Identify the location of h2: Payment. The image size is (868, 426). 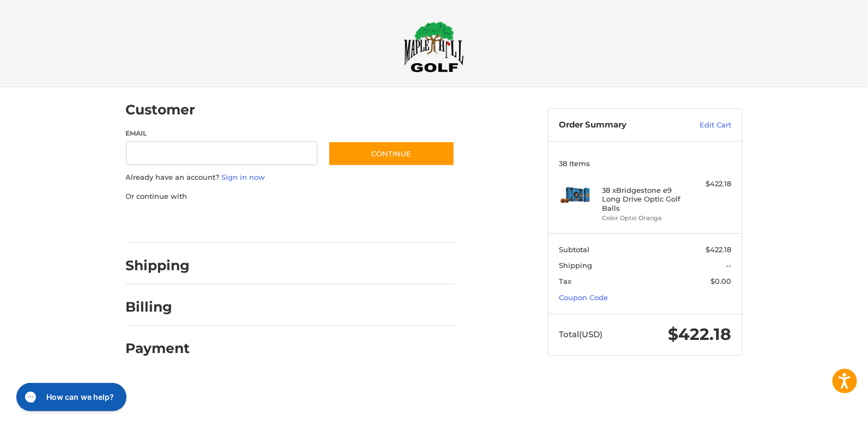
(158, 348).